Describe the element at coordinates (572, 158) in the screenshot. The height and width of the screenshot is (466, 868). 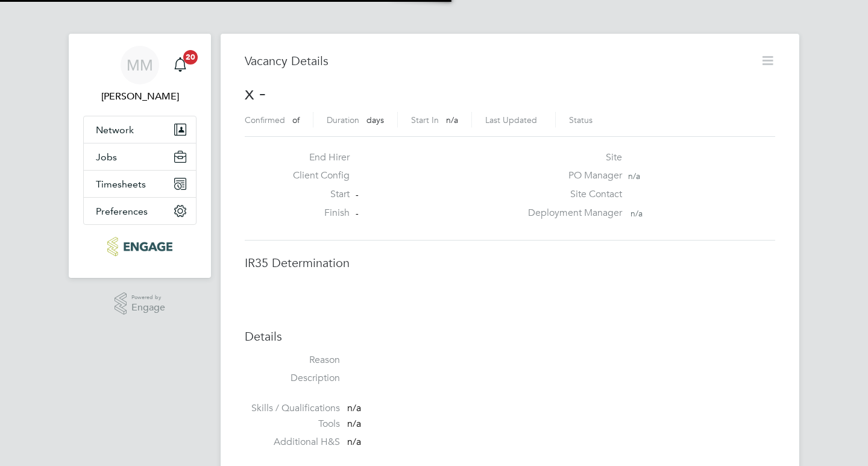
I see `label: Site` at that location.